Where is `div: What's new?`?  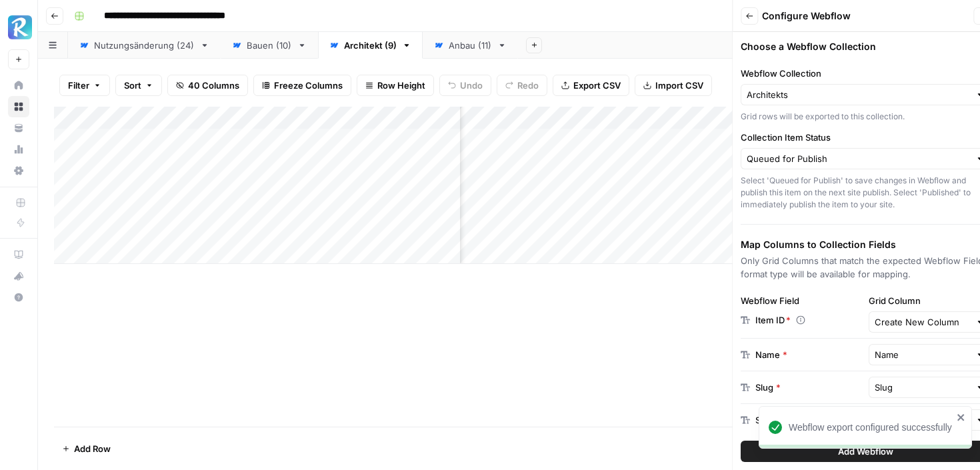
div: What's new? is located at coordinates (19, 276).